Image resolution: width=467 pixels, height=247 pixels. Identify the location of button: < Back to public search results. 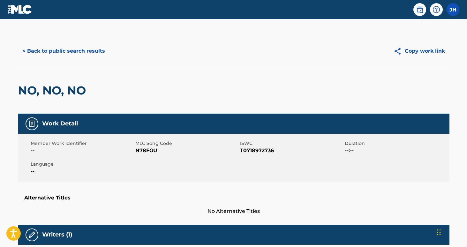
(63, 51).